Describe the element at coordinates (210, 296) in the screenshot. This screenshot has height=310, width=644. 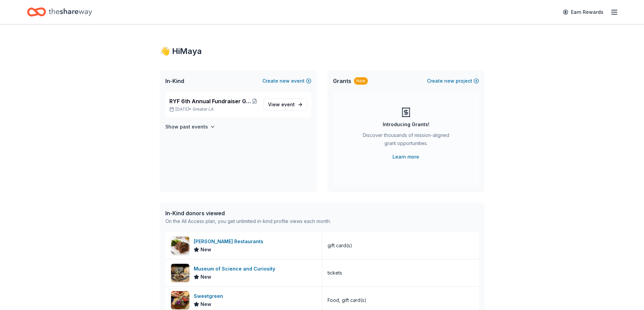
I see `div: Sweetgreen` at that location.